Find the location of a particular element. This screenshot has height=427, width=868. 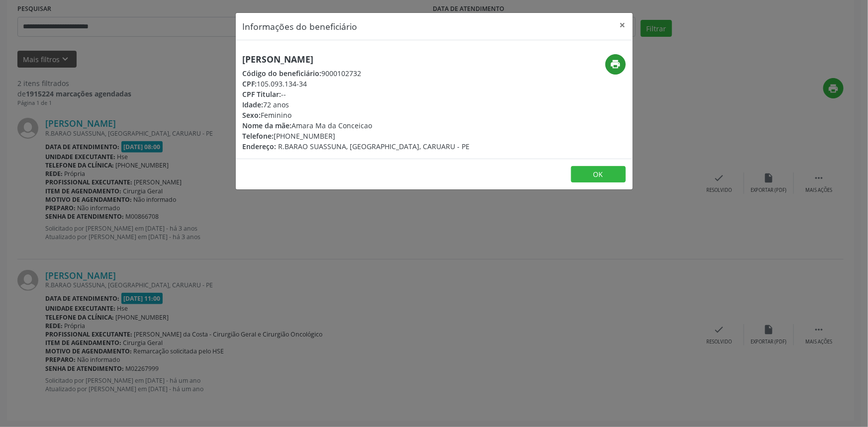

span: Idade: is located at coordinates (253, 104).